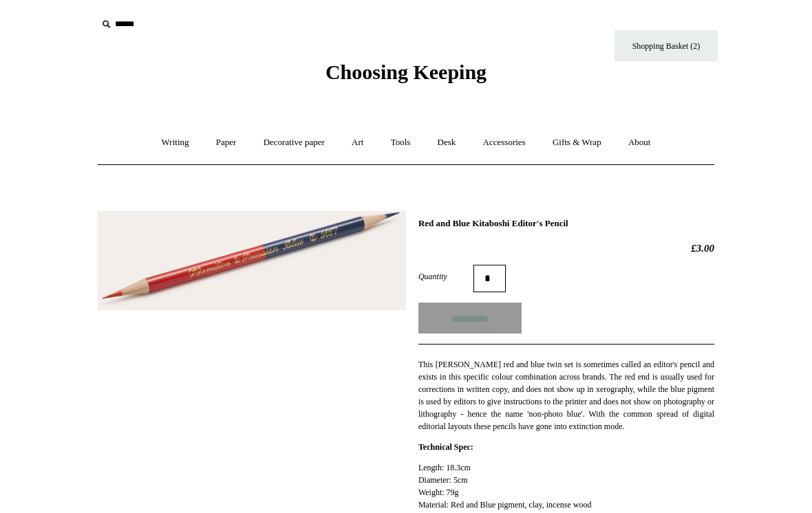 This screenshot has width=812, height=513. Describe the element at coordinates (406, 76) in the screenshot. I see `a: Choosing Keeping` at that location.